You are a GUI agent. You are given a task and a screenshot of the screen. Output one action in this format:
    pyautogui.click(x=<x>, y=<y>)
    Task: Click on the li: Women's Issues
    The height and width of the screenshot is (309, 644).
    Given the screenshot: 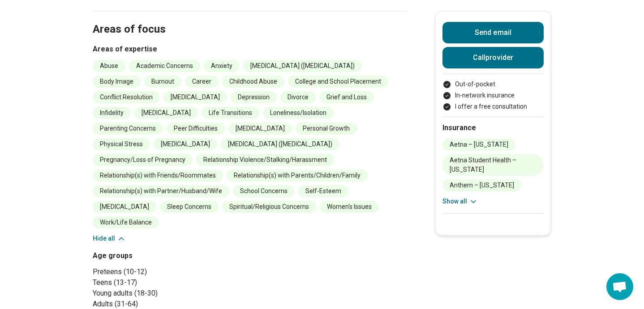 What is the action you would take?
    pyautogui.click(x=349, y=207)
    